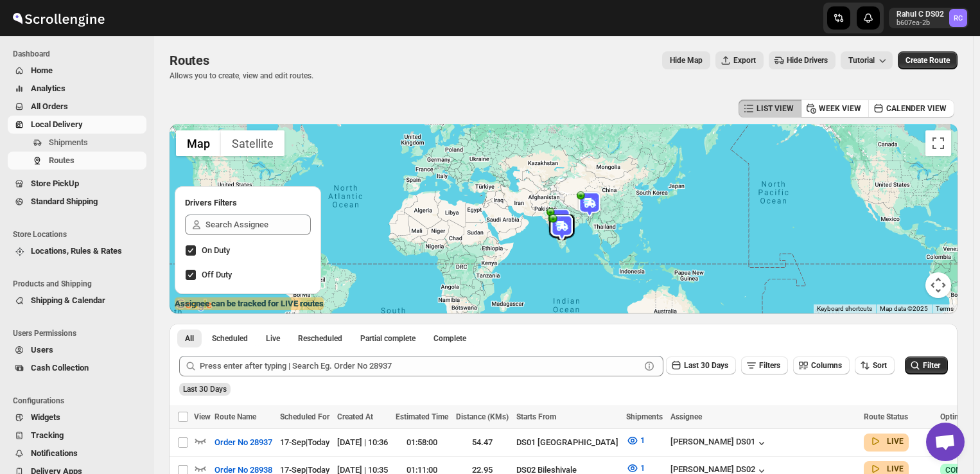 Image resolution: width=980 pixels, height=474 pixels. What do you see at coordinates (866, 61) in the screenshot?
I see `button: Tutorial` at bounding box center [866, 61].